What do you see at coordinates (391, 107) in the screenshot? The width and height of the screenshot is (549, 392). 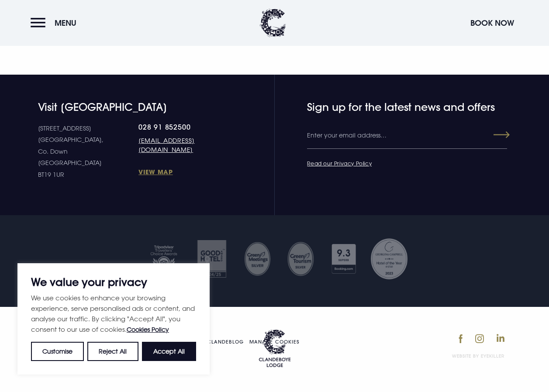 I see `h4: Sign up for the latest news and offers` at bounding box center [391, 107].